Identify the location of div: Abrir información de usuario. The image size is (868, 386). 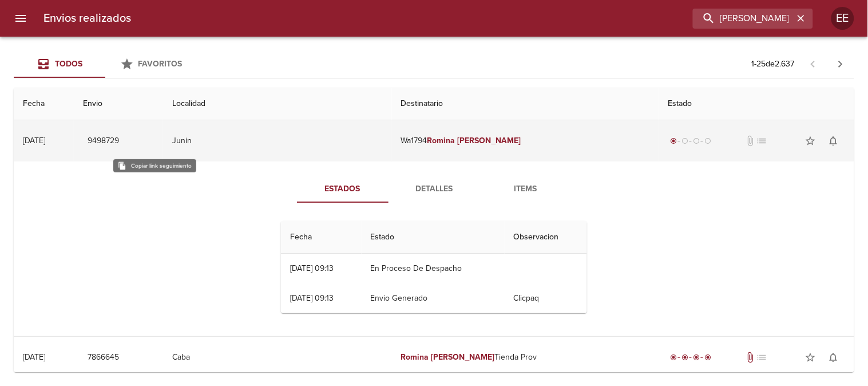
(843, 19).